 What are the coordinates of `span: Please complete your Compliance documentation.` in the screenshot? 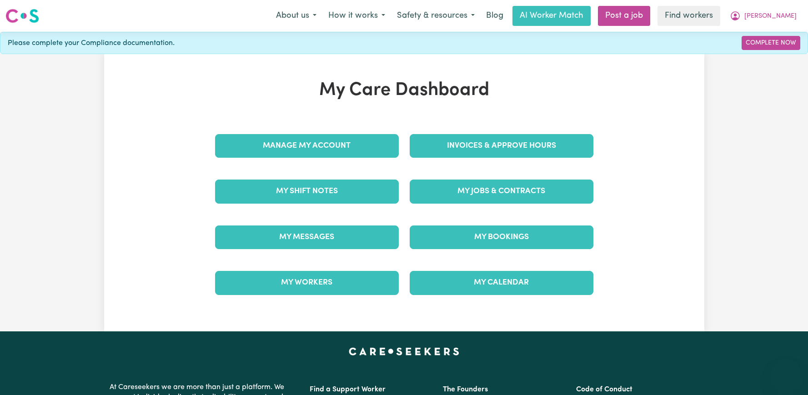 It's located at (91, 43).